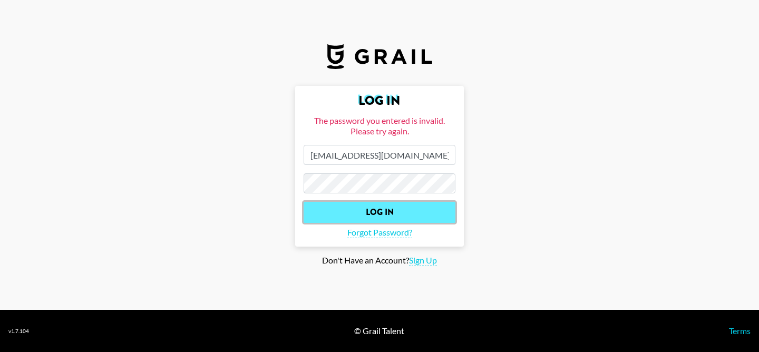 The height and width of the screenshot is (352, 759). Describe the element at coordinates (380, 56) in the screenshot. I see `img: Grail Talent Logo` at that location.